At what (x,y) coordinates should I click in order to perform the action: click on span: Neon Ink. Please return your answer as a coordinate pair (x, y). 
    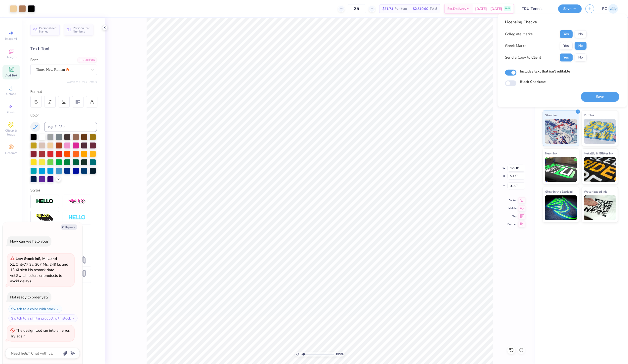
    Looking at the image, I should click on (551, 153).